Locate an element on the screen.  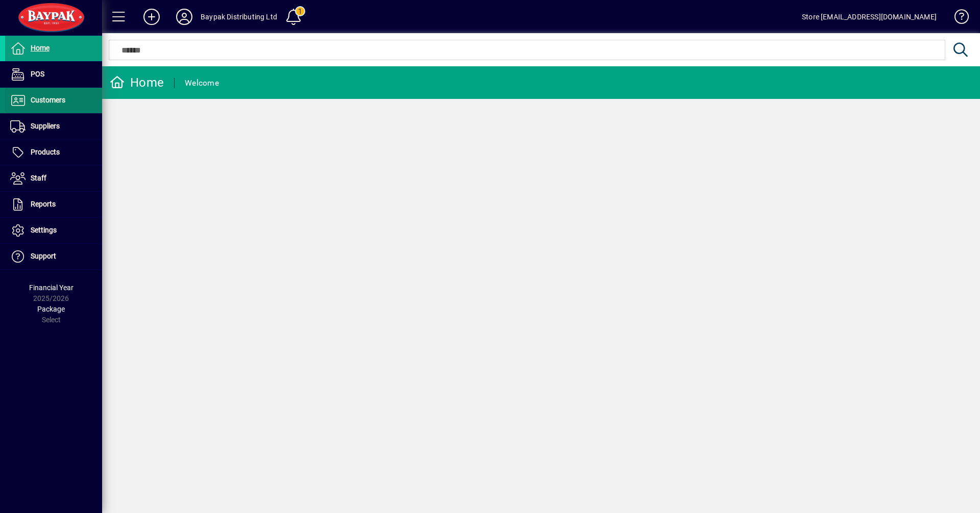
span: Support is located at coordinates (44, 256).